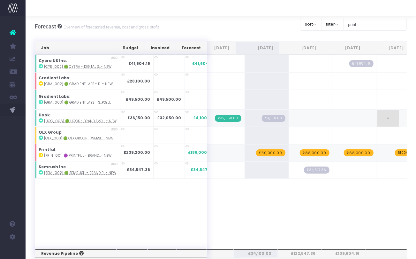 The height and width of the screenshot is (259, 416). Describe the element at coordinates (333, 24) in the screenshot. I see `button: filter` at that location.